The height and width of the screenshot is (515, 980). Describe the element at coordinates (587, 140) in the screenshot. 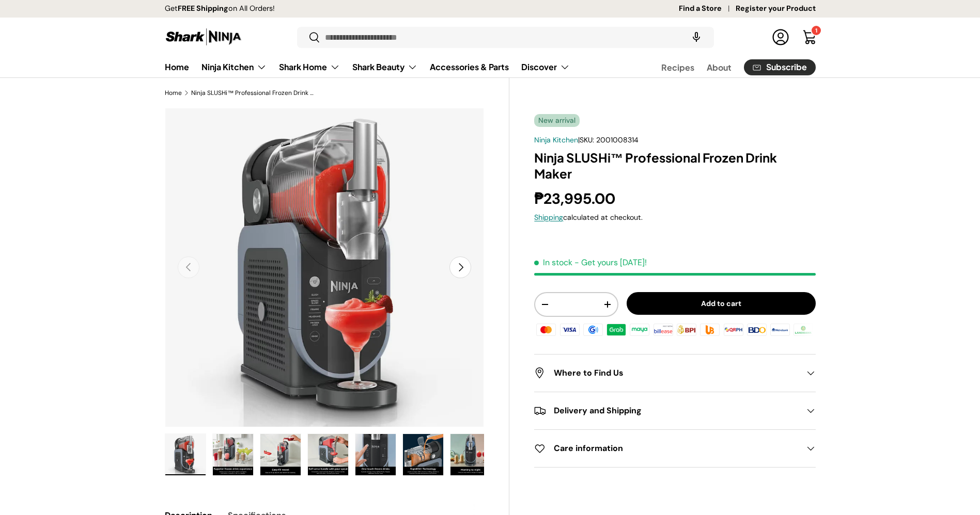

I see `span: SKU:` at that location.